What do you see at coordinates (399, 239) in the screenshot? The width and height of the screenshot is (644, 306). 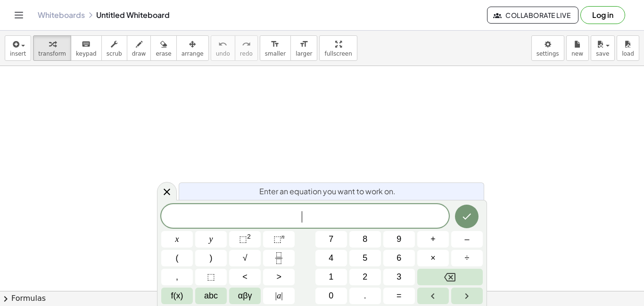 I see `span: 9` at bounding box center [399, 239].